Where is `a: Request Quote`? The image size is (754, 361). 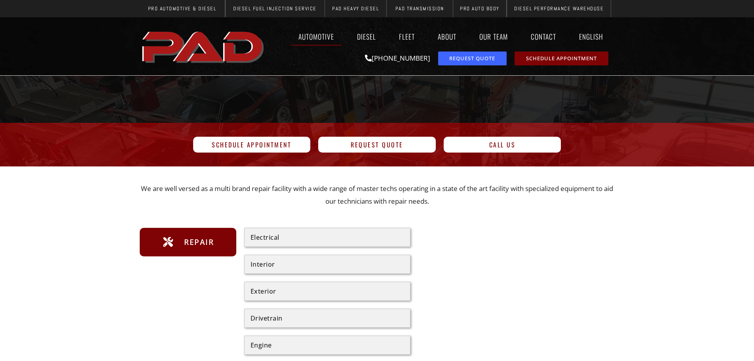
a: Request Quote is located at coordinates (377, 145).